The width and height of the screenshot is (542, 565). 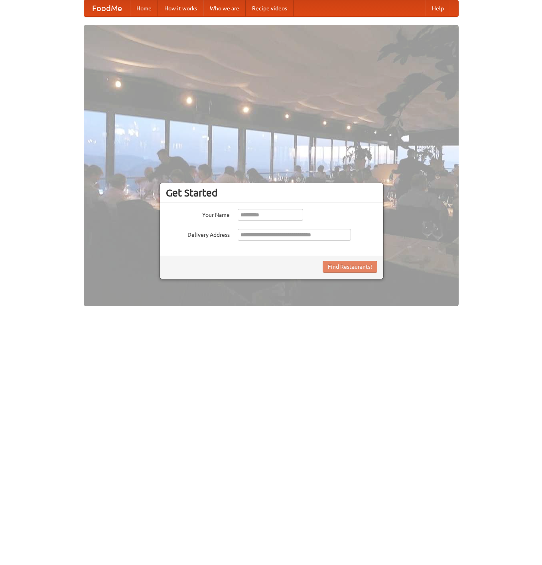 I want to click on label: Your Name, so click(x=198, y=214).